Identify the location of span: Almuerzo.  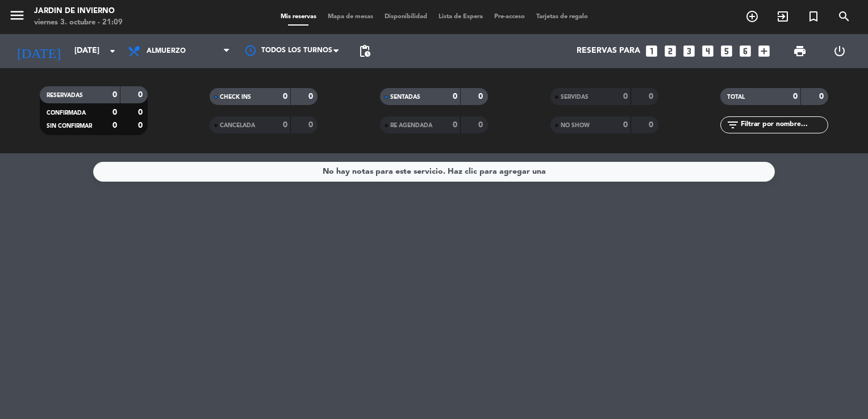
(166, 51).